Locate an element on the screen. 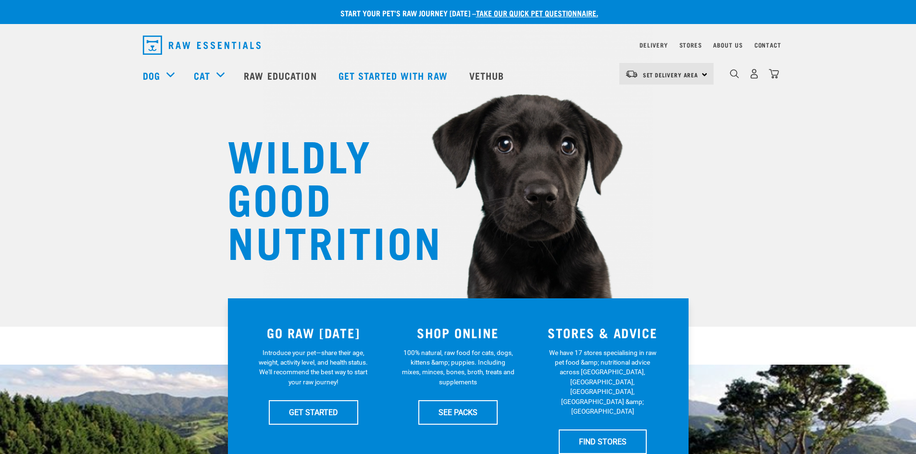 The height and width of the screenshot is (454, 916). a: Cat is located at coordinates (202, 75).